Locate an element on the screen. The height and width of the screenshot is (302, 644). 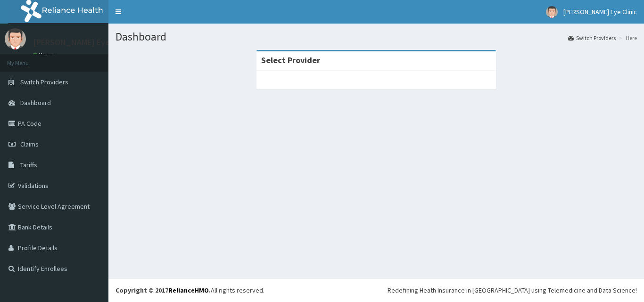
a: Switch Providers is located at coordinates (592, 38).